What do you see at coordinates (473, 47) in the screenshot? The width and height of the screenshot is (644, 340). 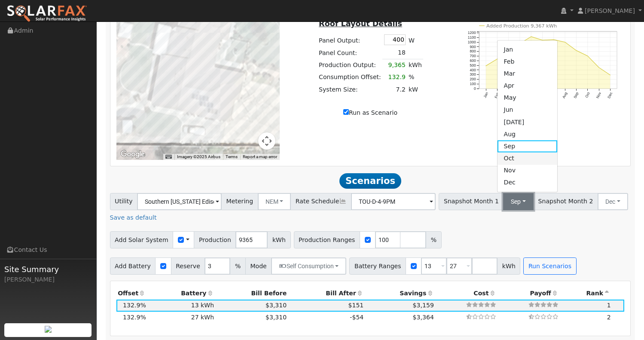 I see `text: 900` at bounding box center [473, 47].